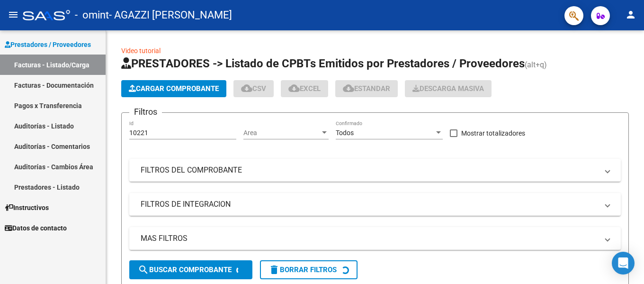 This screenshot has height=284, width=644. I want to click on button: EXCEL, so click(305, 88).